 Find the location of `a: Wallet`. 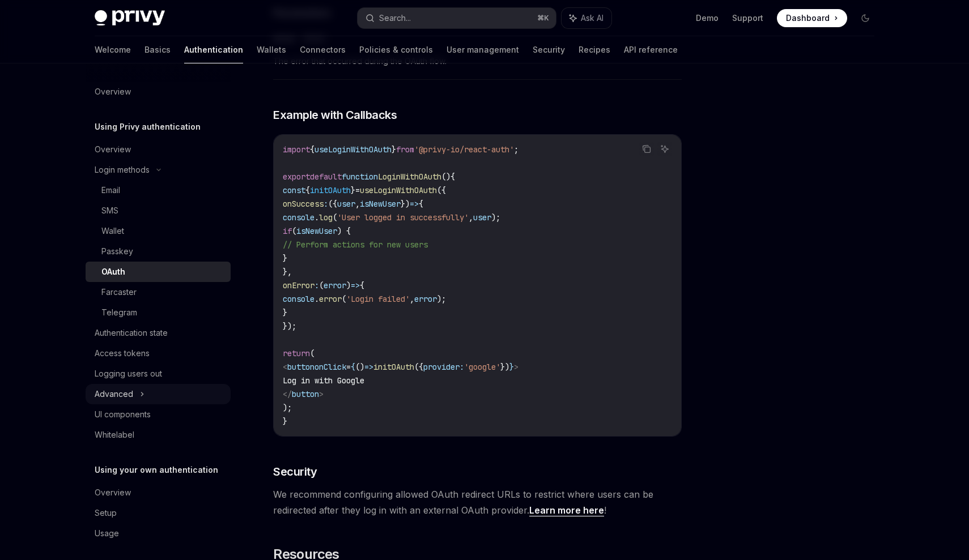

a: Wallet is located at coordinates (158, 231).